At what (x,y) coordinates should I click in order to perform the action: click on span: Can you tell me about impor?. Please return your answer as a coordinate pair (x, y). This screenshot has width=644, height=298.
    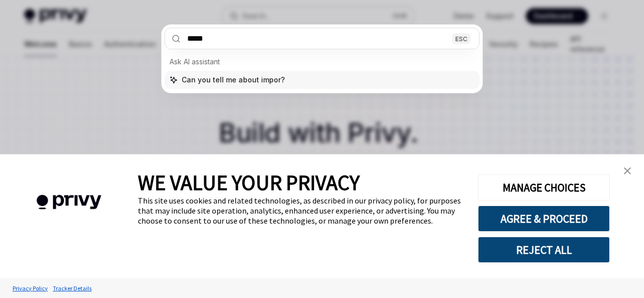
    Looking at the image, I should click on (233, 80).